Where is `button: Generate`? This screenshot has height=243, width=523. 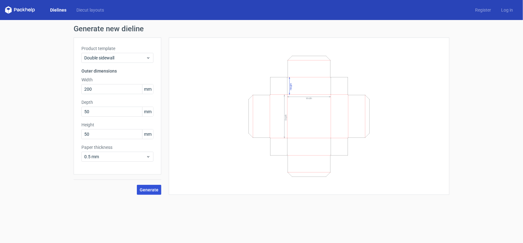 button: Generate is located at coordinates (149, 190).